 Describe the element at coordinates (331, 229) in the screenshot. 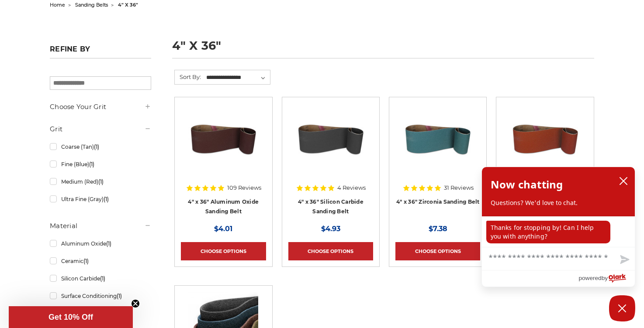

I see `span: $4.93` at that location.